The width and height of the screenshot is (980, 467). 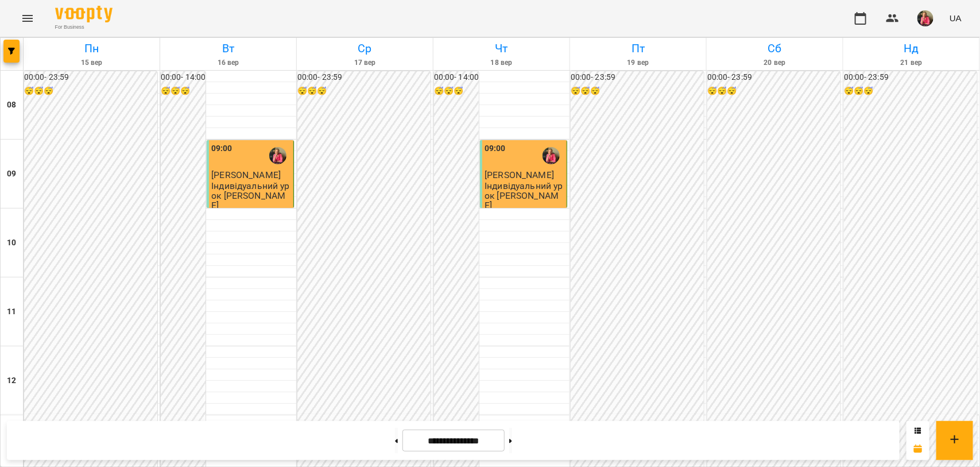 What do you see at coordinates (84, 27) in the screenshot?
I see `span: For Business` at bounding box center [84, 27].